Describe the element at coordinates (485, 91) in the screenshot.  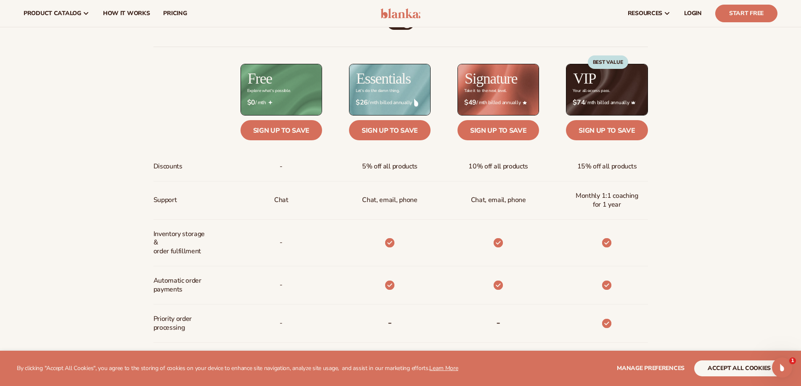
I see `div: Take it to the next level.` at that location.